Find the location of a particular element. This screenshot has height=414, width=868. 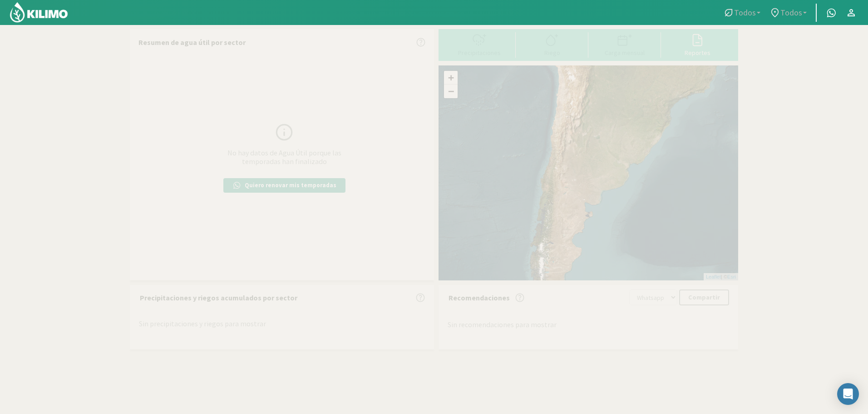

div: Carga mensual is located at coordinates (624, 53).